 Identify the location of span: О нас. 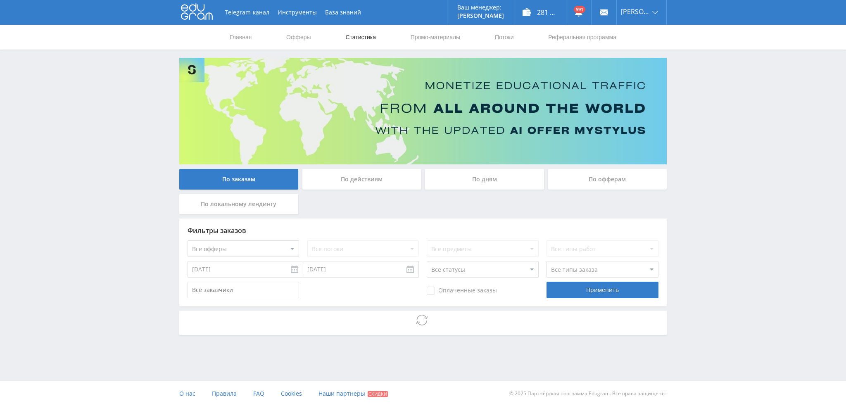
(187, 393).